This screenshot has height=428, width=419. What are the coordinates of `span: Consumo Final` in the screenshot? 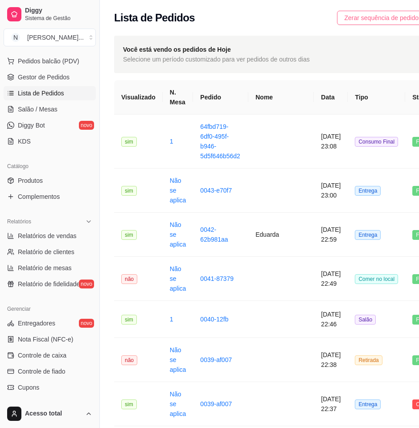 It's located at (376, 142).